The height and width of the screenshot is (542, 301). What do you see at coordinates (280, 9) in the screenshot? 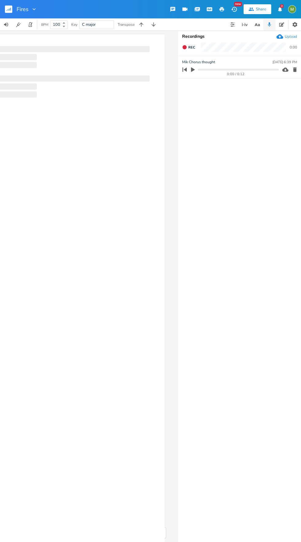
I see `button: 2` at bounding box center [280, 9].